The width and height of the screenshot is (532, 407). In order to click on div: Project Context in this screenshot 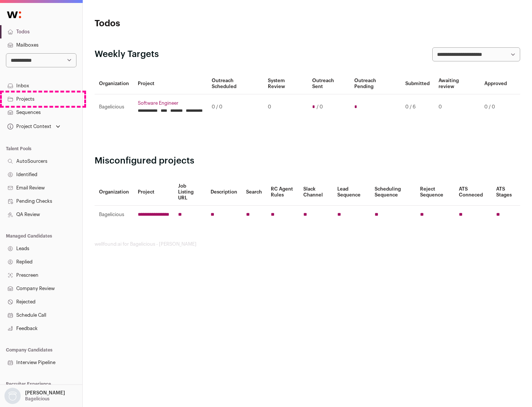, I will do `click(29, 127)`.